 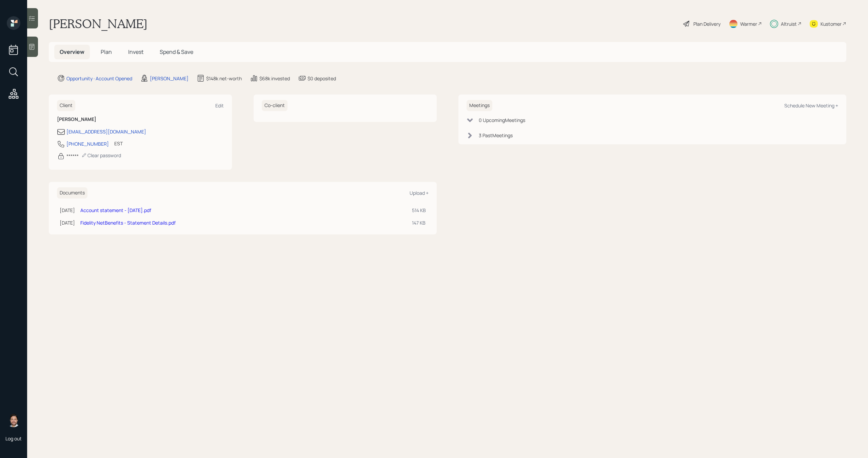 I want to click on h6: Meetings, so click(x=479, y=106).